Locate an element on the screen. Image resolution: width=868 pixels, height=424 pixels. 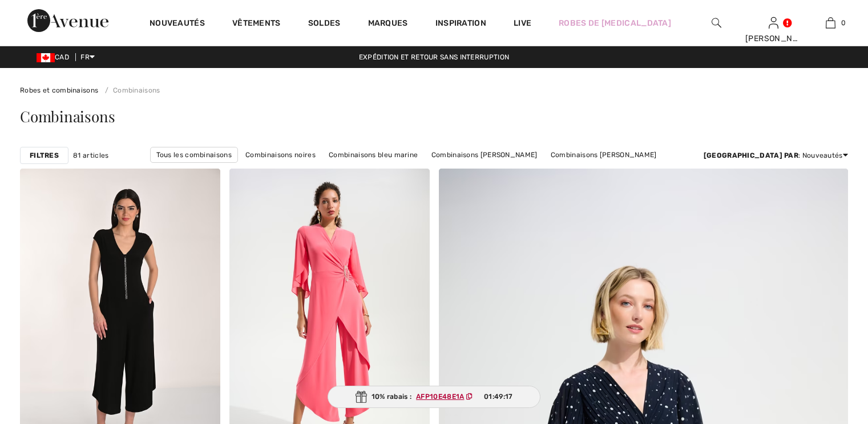
img: Mes infos is located at coordinates (773, 23).